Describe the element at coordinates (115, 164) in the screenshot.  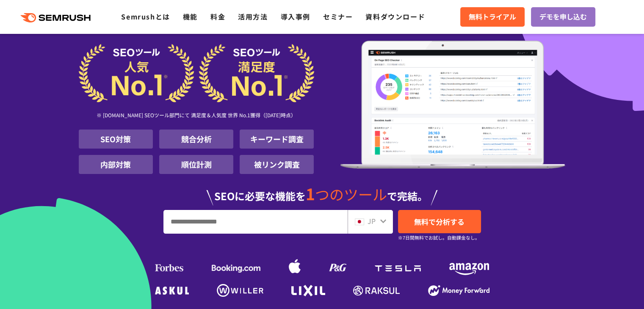
I see `li: 内部対策` at that location.